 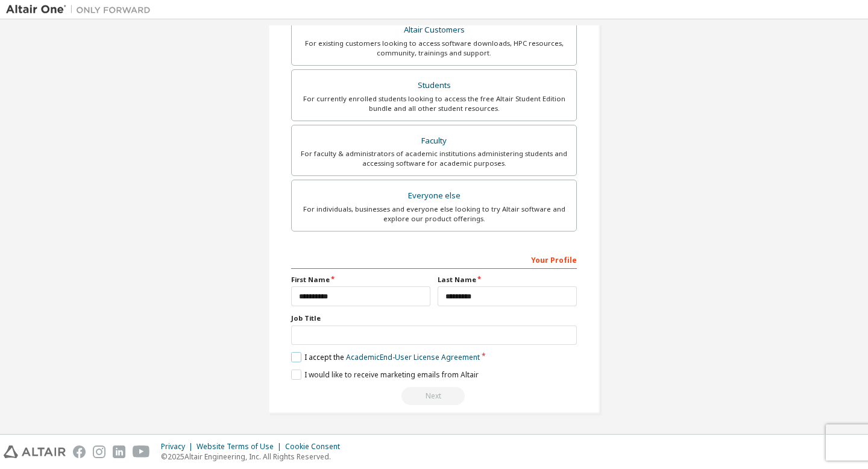 I want to click on div: For currently enrolled students looking to access the free Altair Student Edition bundle and all ..., so click(x=434, y=104).